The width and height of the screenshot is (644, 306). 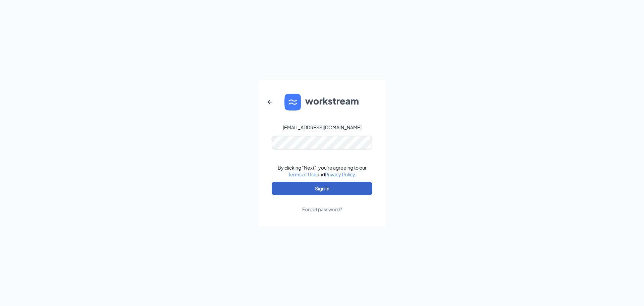 I want to click on svg: ArrowLeftNew, so click(x=270, y=102).